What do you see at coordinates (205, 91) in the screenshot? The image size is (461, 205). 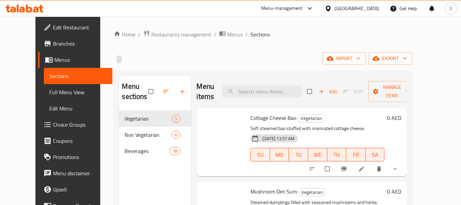 I see `h2: Menu items` at bounding box center [205, 91].